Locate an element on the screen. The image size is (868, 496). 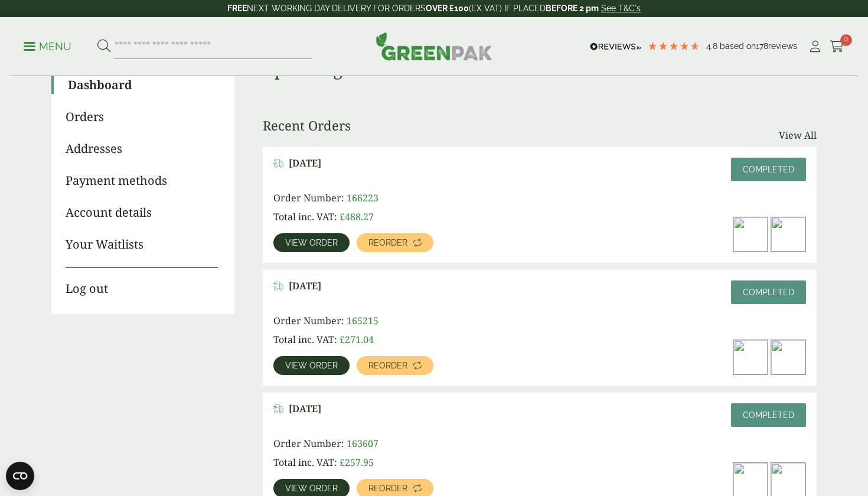
span: 4.8 is located at coordinates (713, 46).